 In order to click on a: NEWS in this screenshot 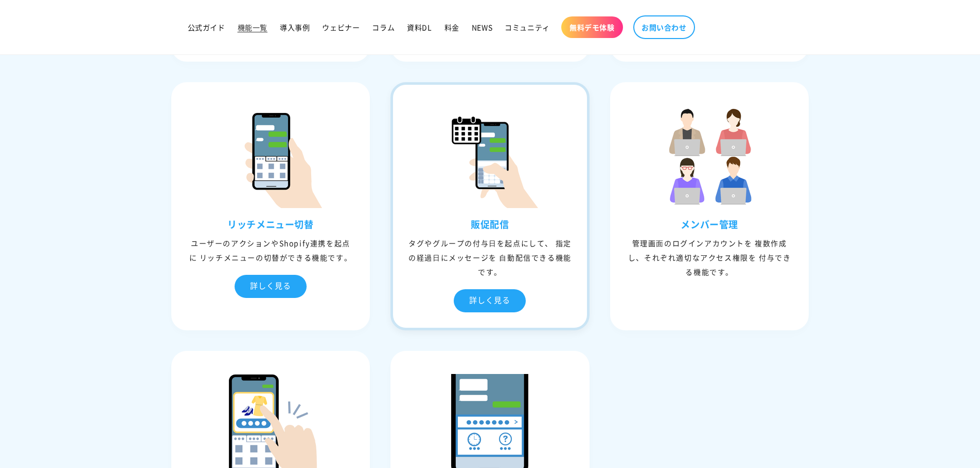, I will do `click(482, 27)`.